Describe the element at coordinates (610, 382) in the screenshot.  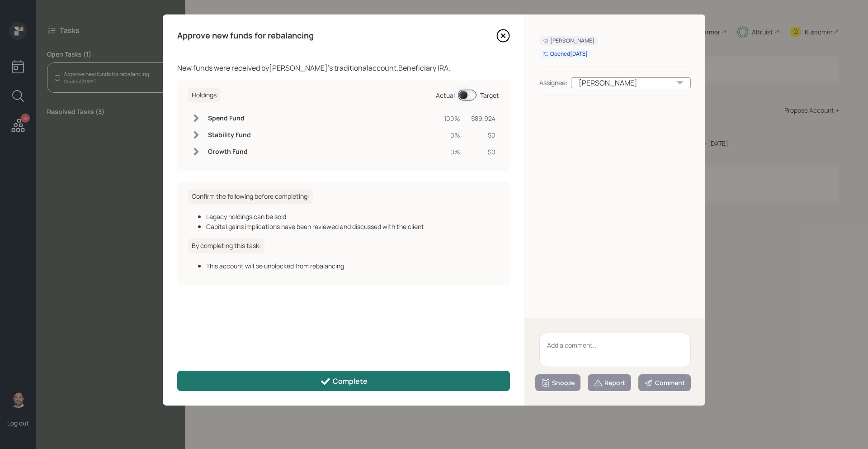
I see `button: Report` at that location.